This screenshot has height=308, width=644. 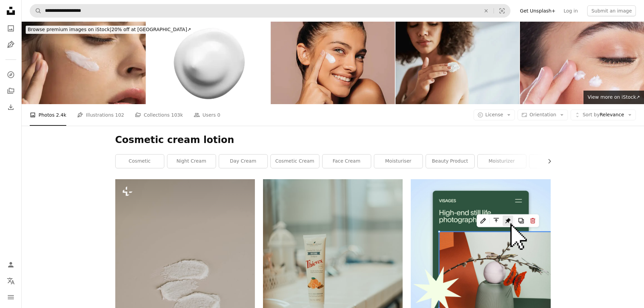 What do you see at coordinates (159, 115) in the screenshot?
I see `a: Collections 103k` at bounding box center [159, 115].